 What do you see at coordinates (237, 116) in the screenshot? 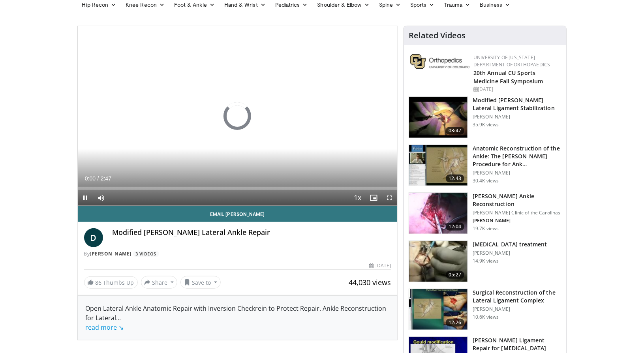
I see `video-js: Video Player` at bounding box center [237, 116].